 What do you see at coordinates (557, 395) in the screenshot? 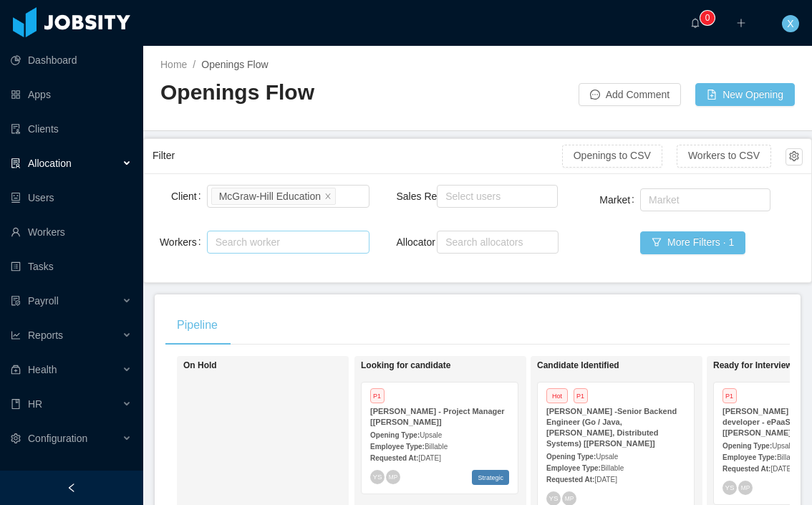
I see `span: Hot` at bounding box center [557, 395].